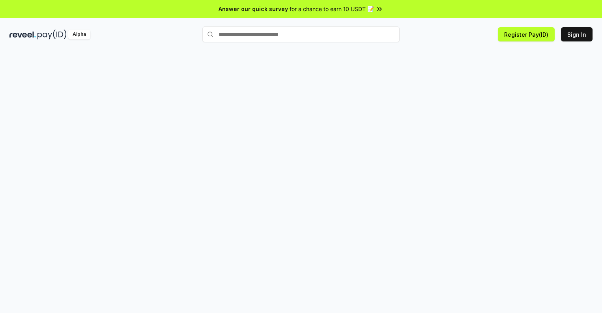 This screenshot has width=602, height=313. Describe the element at coordinates (576, 34) in the screenshot. I see `button: Sign In` at that location.